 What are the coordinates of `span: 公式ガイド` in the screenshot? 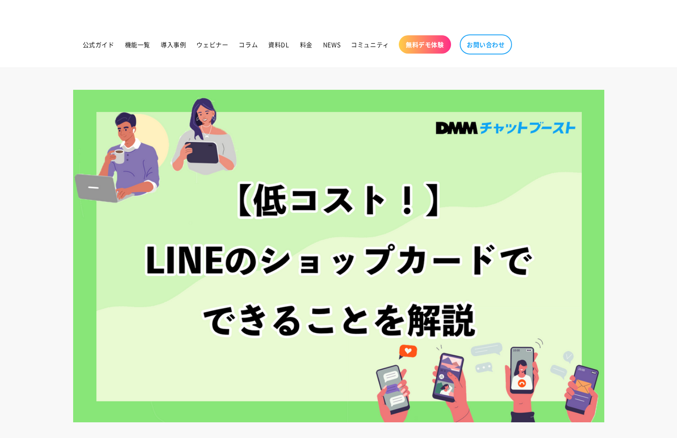 It's located at (98, 44).